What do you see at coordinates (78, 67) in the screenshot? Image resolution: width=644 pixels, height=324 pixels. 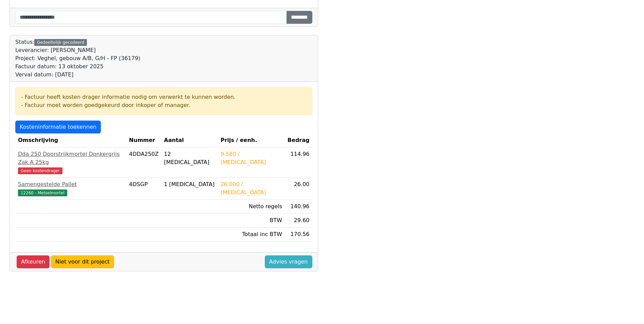 I see `div: Factuur datum: 13 oktober 2025` at bounding box center [78, 67].